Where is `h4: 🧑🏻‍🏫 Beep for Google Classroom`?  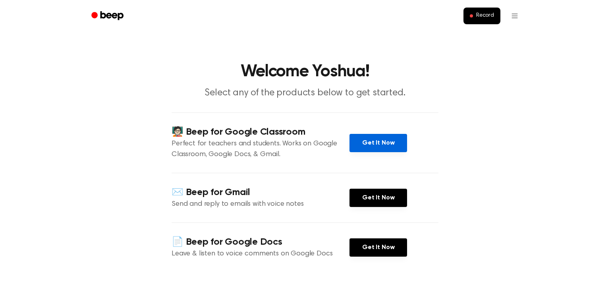 h4: 🧑🏻‍🏫 Beep for Google Classroom is located at coordinates (260, 132).